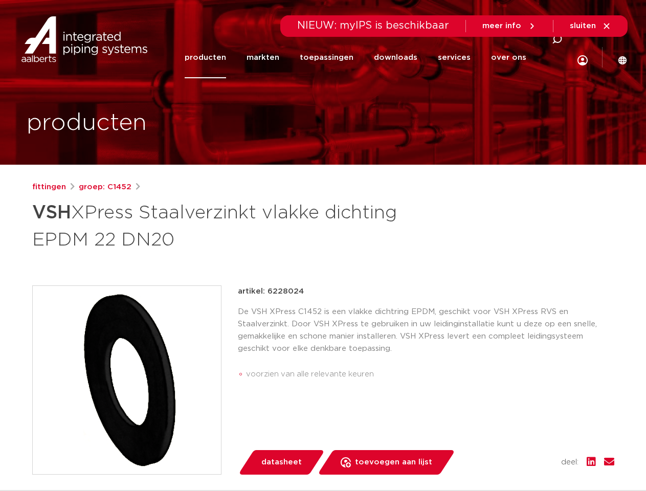 This screenshot has width=646, height=491. Describe the element at coordinates (393, 462) in the screenshot. I see `span: toevoegen aan lijst` at that location.